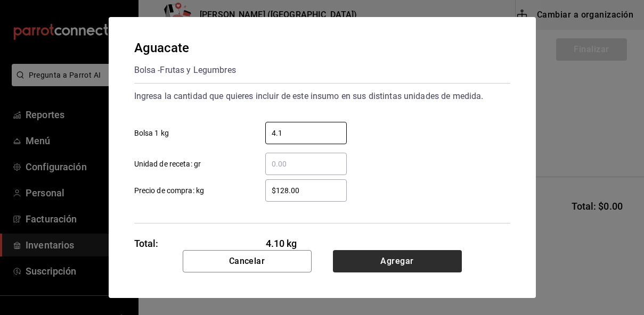  What do you see at coordinates (306, 133) in the screenshot?
I see `input: Bolsa 1 kg` at bounding box center [306, 133].